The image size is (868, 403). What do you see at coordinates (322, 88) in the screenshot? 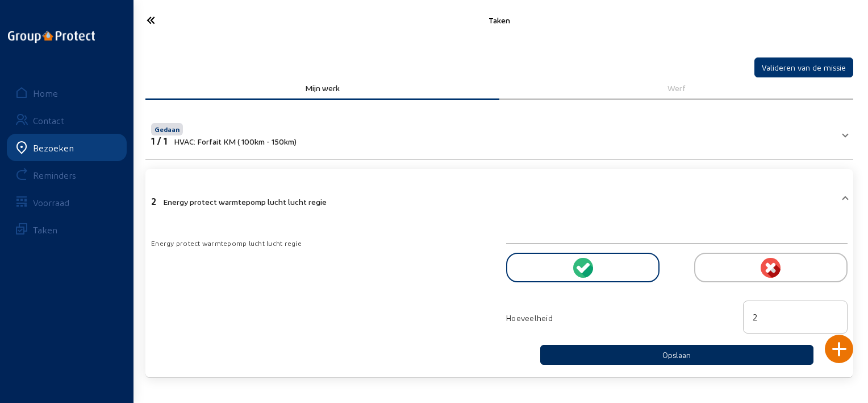
I see `div: Mijn werk` at bounding box center [322, 88].